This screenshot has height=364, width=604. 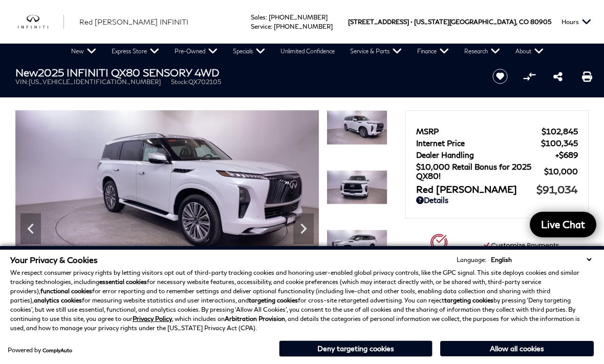 I want to click on div: Previous, so click(x=31, y=229).